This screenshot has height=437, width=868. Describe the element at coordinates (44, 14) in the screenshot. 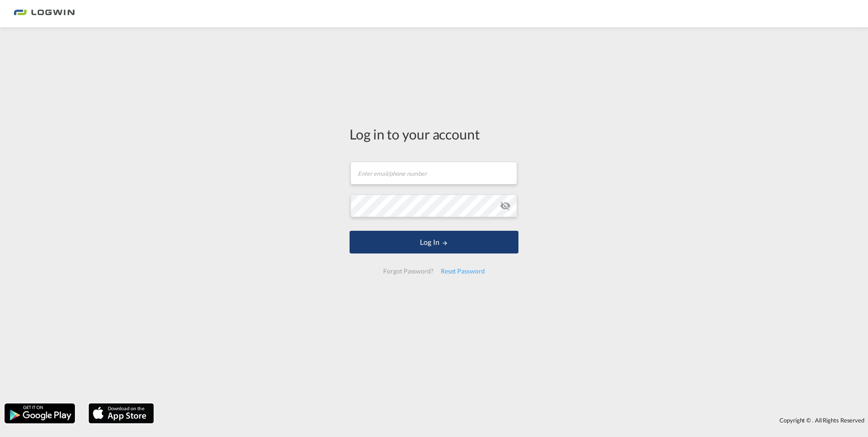

I see `img: bc73a0e0d8c111efacd525e4c8ad7d32.png` at that location.